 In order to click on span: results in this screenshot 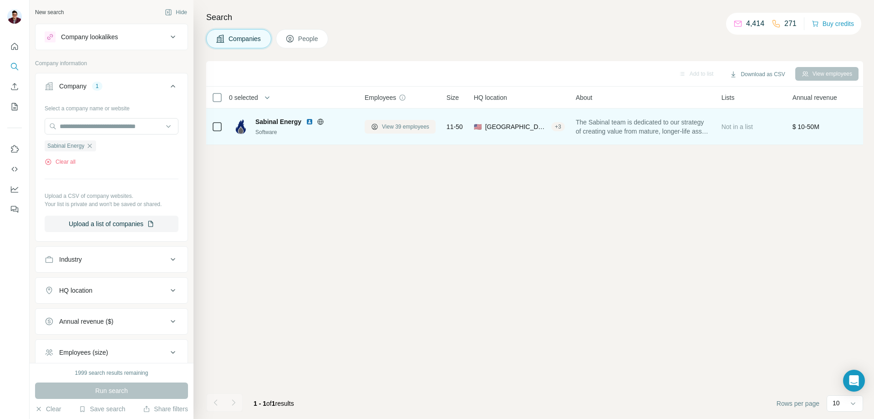, I will do `click(274, 403)`.